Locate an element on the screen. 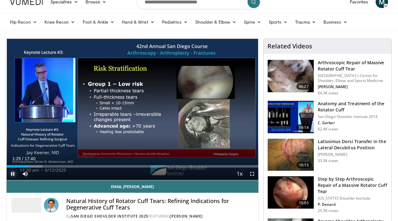 The image size is (398, 221). a: Shoulder & Elbow is located at coordinates (216, 22).